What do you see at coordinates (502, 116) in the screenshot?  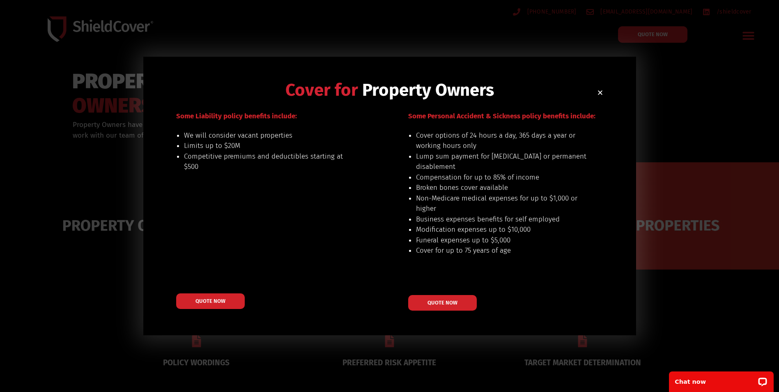 I see `span: Some Personal Accident & Sickness policy benefits include:` at bounding box center [502, 116].